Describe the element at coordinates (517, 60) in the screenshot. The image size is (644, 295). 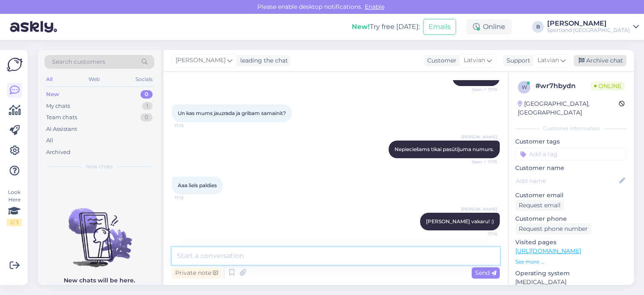
I see `div: Support` at that location.